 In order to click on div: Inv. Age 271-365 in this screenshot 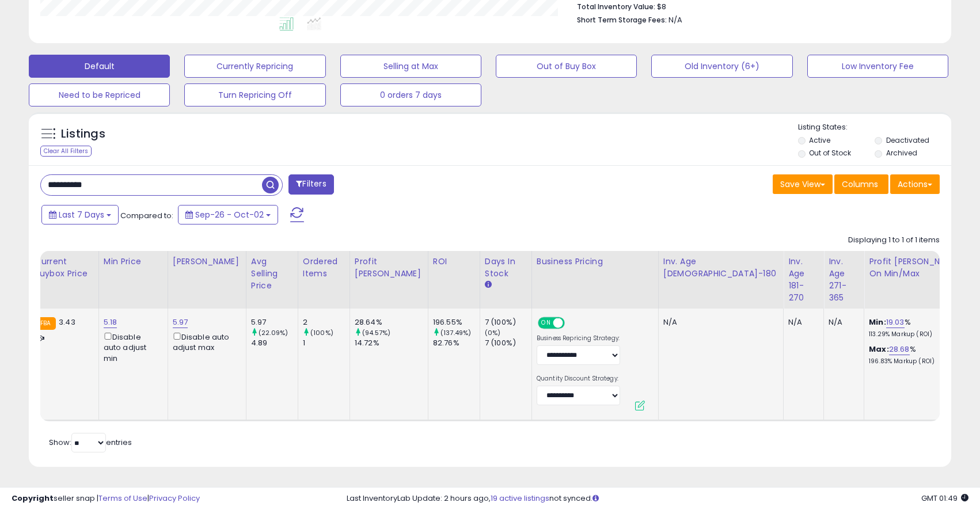, I will do `click(843, 279)`.